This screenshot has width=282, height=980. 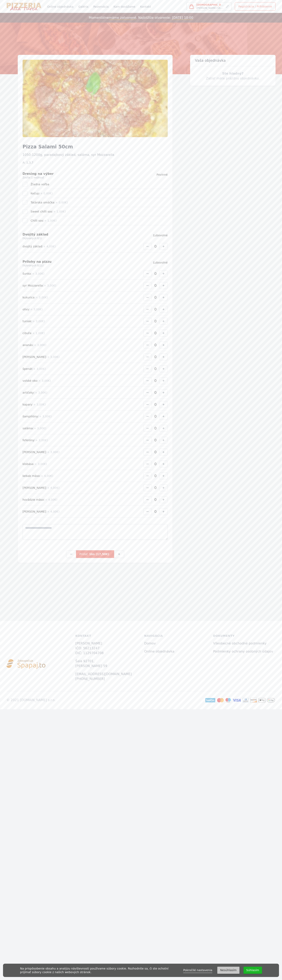 What do you see at coordinates (99, 554) in the screenshot?
I see `span: 1ks (17,50€)` at bounding box center [99, 554].